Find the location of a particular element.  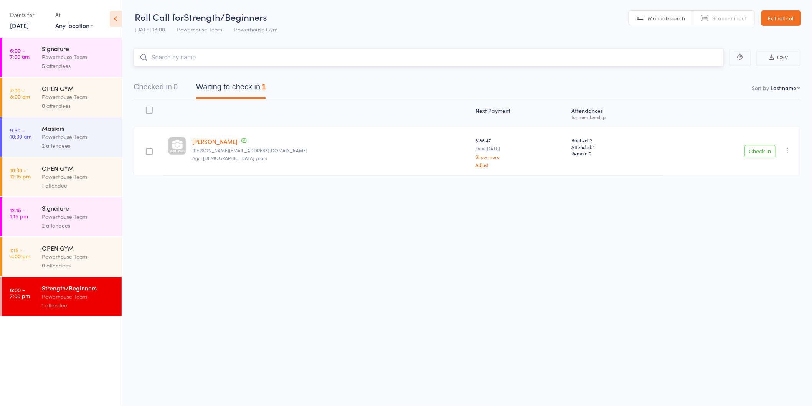

a: 1:15 -4:00 pmOPEN GYMPowerhouse Team0 attendees is located at coordinates (62, 257).